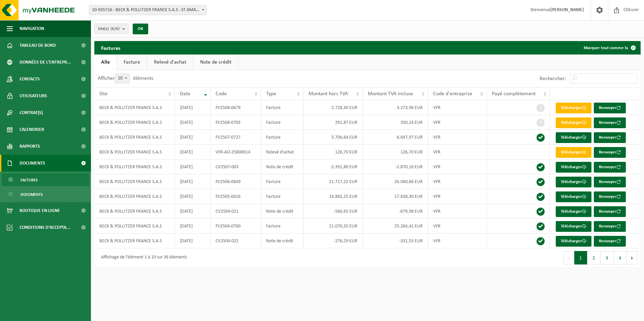  I want to click on span: Rapports, so click(29, 147).